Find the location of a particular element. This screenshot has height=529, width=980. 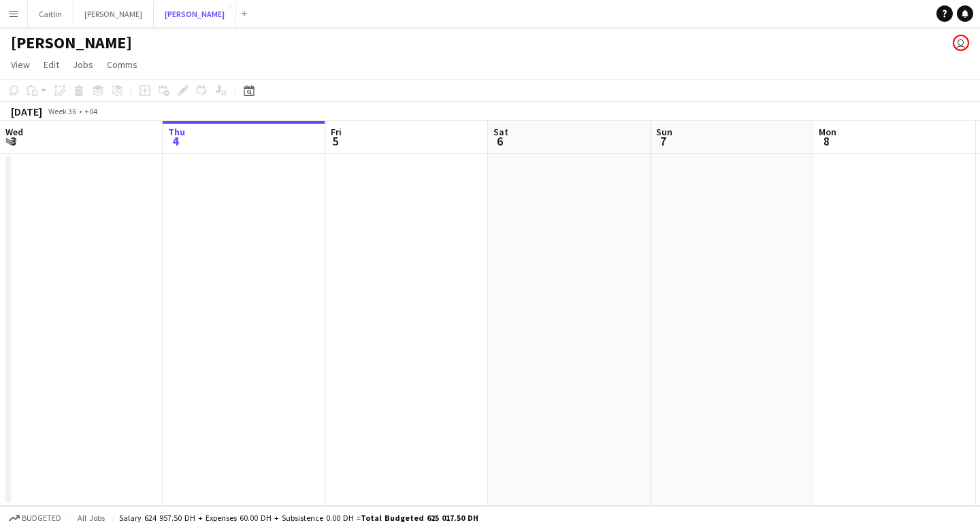

a: Comms is located at coordinates (122, 65).